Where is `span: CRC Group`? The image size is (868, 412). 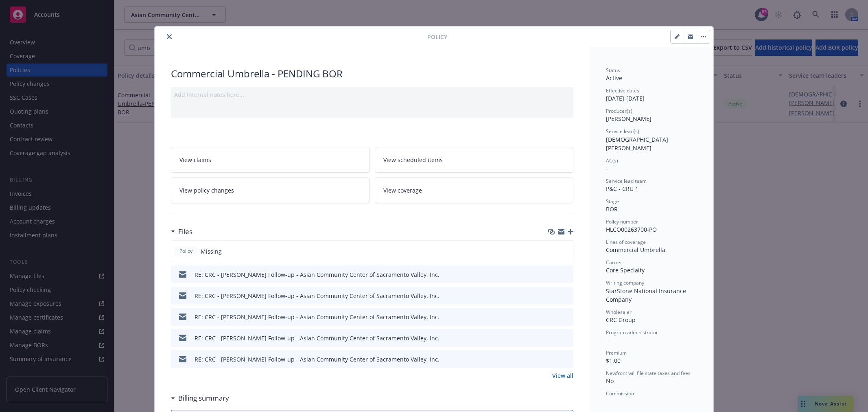 span: CRC Group is located at coordinates (621, 319).